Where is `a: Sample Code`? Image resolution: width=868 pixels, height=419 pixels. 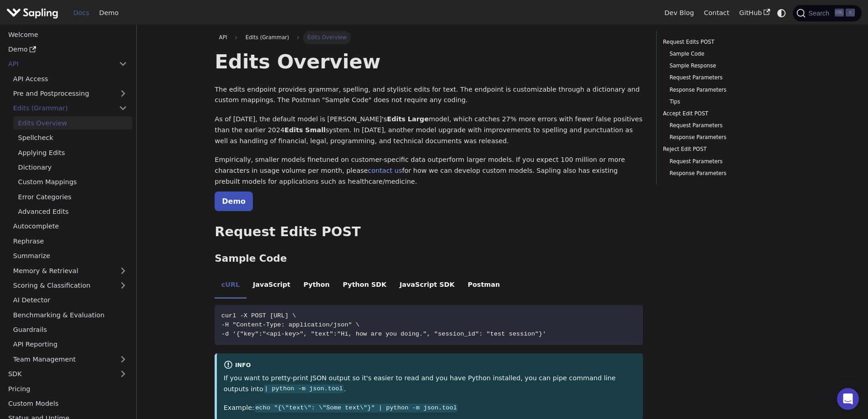 a: Sample Code is located at coordinates (727, 54).